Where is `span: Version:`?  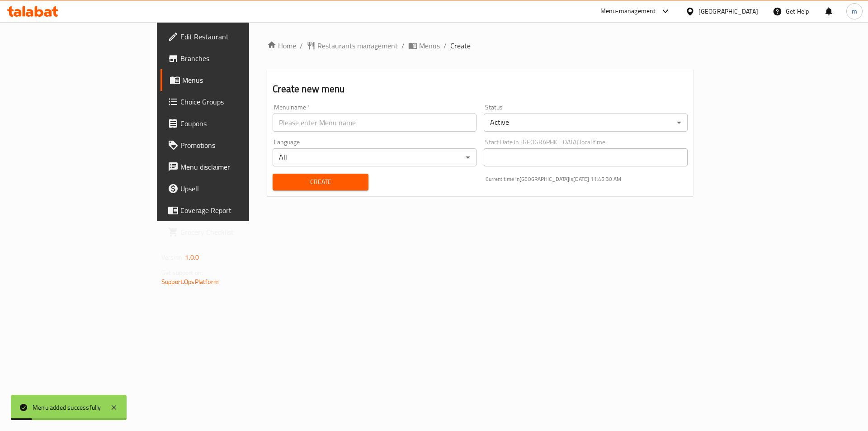 span: Version: is located at coordinates (172, 257).